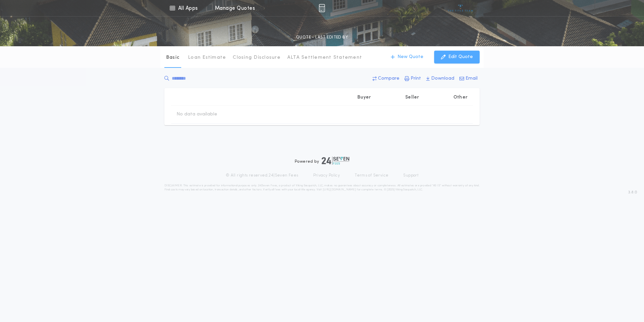 The width and height of the screenshot is (644, 322). Describe the element at coordinates (322, 188) in the screenshot. I see `p: DISCLAIMER: This estimate is provided for informational purposes only. 24|Seven Fees, a product o...` at that location.